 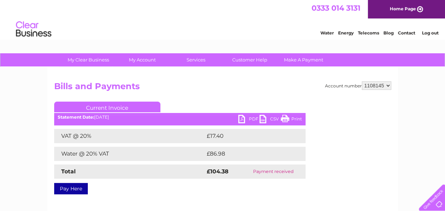 What do you see at coordinates (130, 136) in the screenshot?
I see `td: VAT @ 20%` at bounding box center [130, 136].